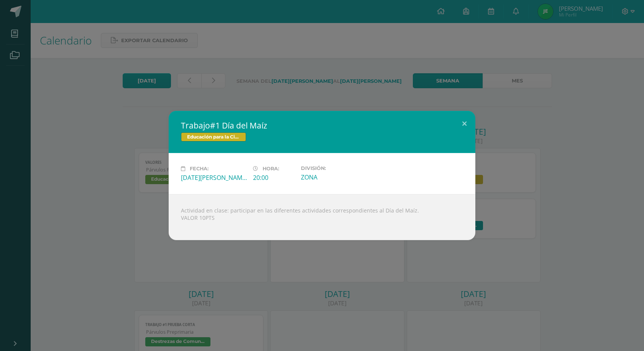 The image size is (644, 351). What do you see at coordinates (464, 124) in the screenshot?
I see `button: Close (Esc)` at bounding box center [464, 124].